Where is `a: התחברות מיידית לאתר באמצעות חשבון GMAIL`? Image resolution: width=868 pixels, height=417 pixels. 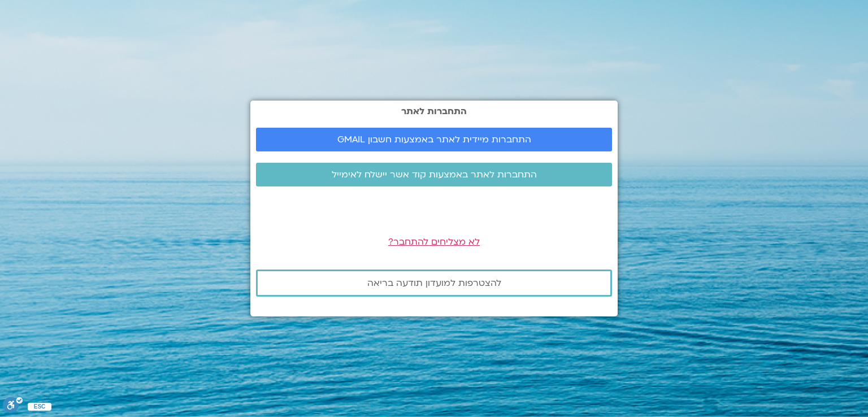 a: התחברות מיידית לאתר באמצעות חשבון GMAIL is located at coordinates (434, 140).